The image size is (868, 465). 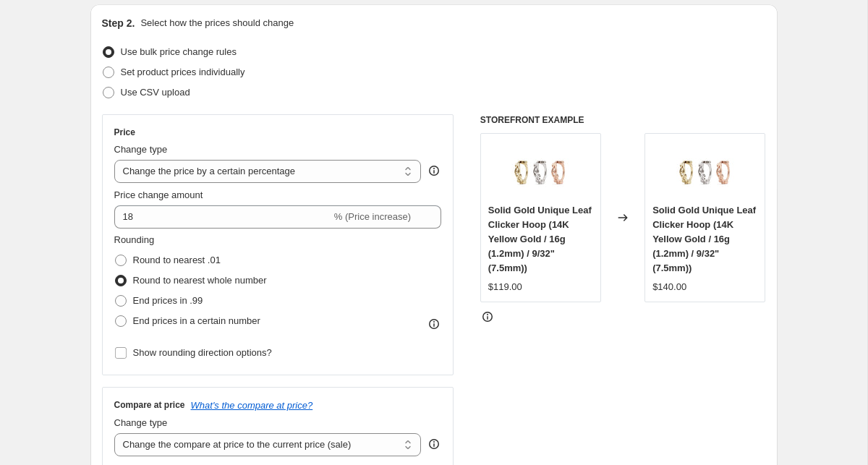 I want to click on h3: Price, so click(x=124, y=133).